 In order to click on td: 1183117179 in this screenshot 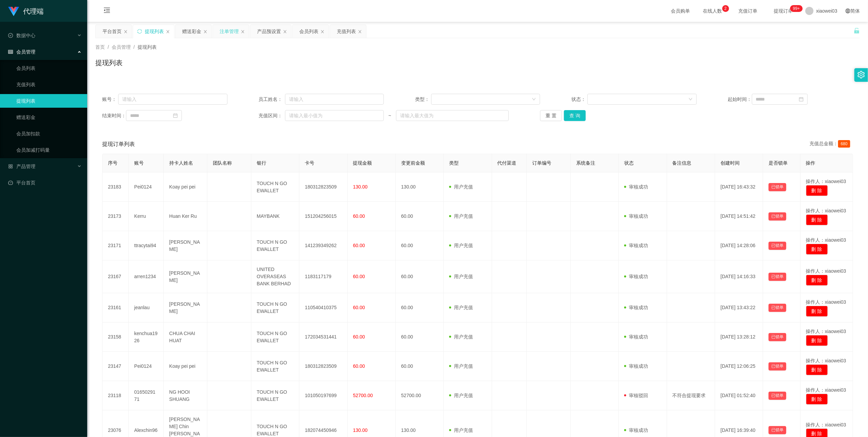, I will do `click(323, 277)`.